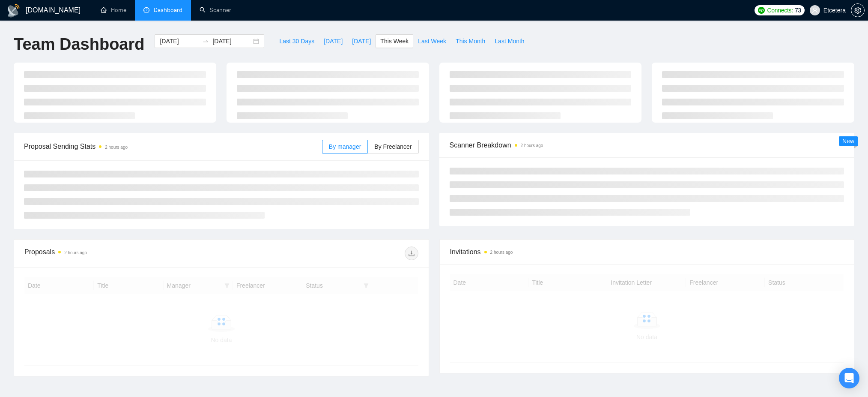 The height and width of the screenshot is (397, 868). What do you see at coordinates (858, 10) in the screenshot?
I see `span: setting` at bounding box center [858, 10].